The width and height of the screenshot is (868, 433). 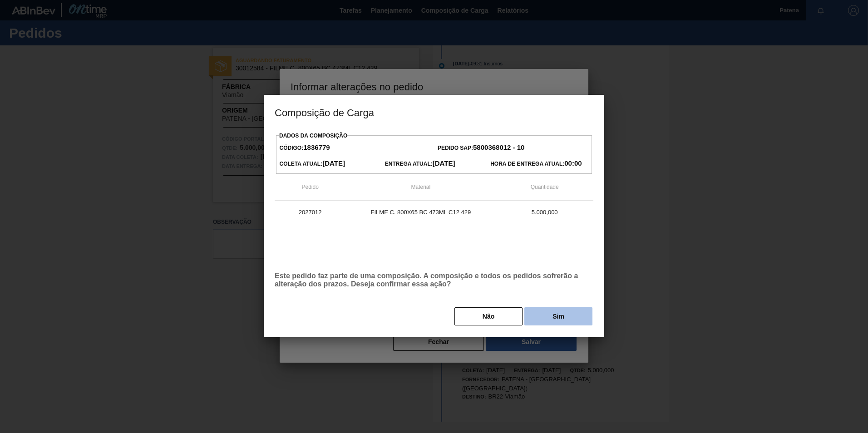 I want to click on span: Hora de Entrega Atual:, so click(x=536, y=164).